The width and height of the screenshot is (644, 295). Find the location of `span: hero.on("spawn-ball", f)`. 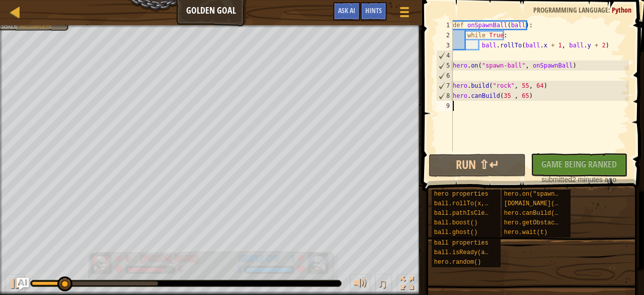

span: hero.on("spawn-ball", f) is located at coordinates (547, 194).